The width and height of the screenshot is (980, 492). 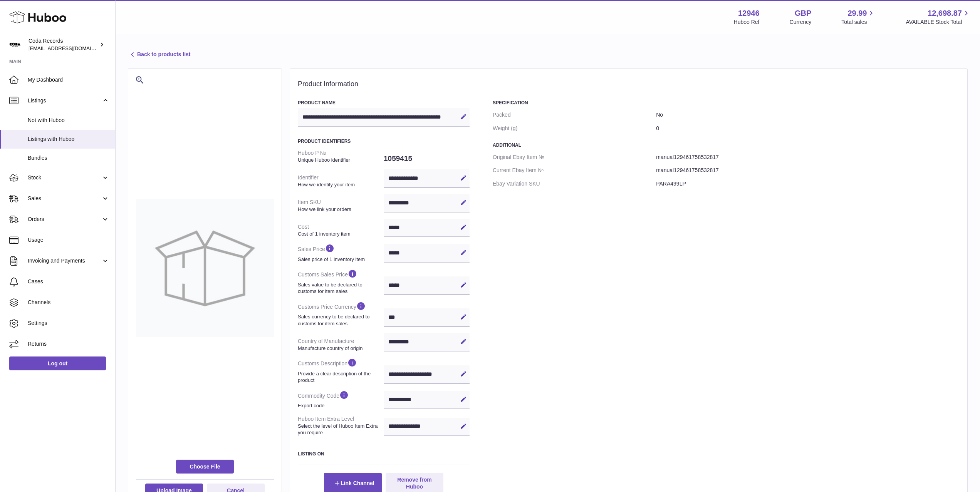 I want to click on dt: Original Ebay Item №, so click(x=575, y=157).